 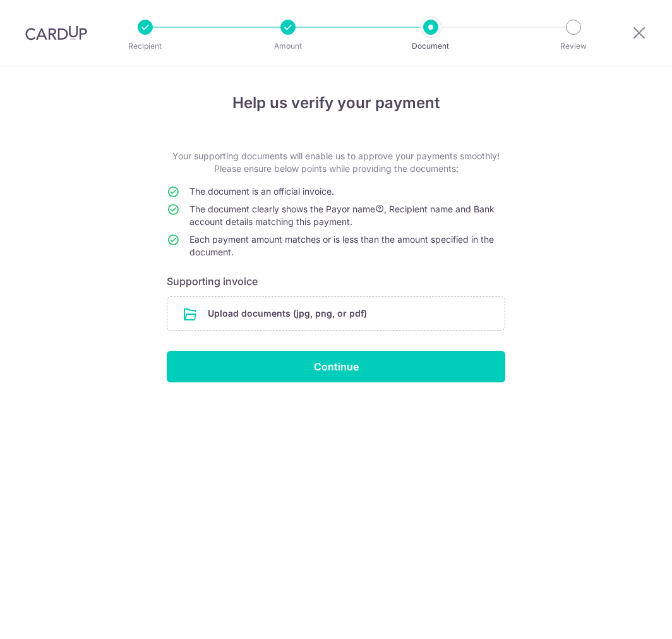 I want to click on p: Recipient, so click(x=145, y=46).